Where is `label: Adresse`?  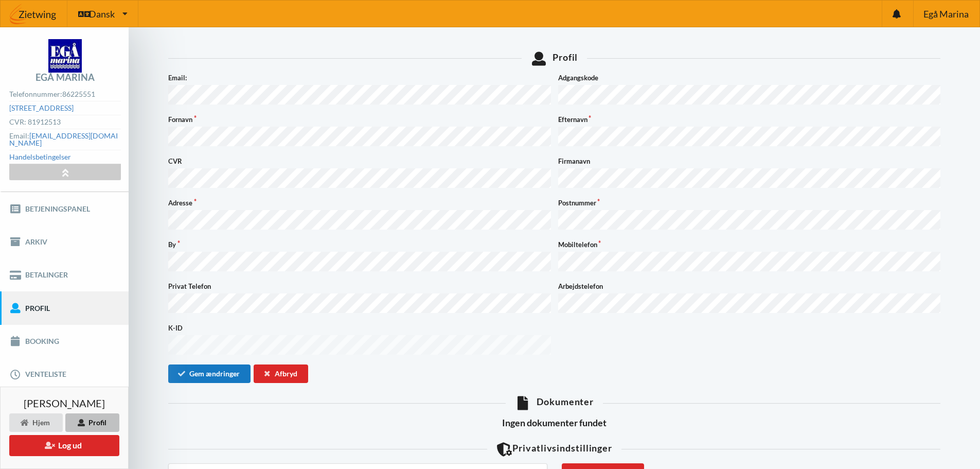
label: Adresse is located at coordinates (360, 203).